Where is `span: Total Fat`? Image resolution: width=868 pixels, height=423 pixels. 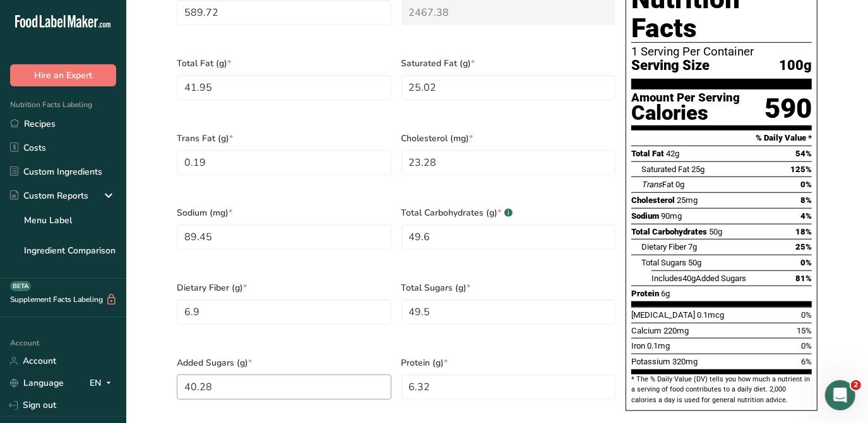 span: Total Fat is located at coordinates (647, 153).